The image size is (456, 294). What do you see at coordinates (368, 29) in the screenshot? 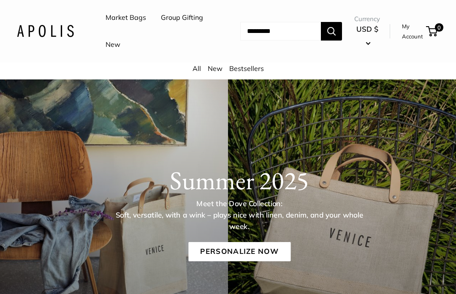
I see `span: USD $` at bounding box center [368, 29].